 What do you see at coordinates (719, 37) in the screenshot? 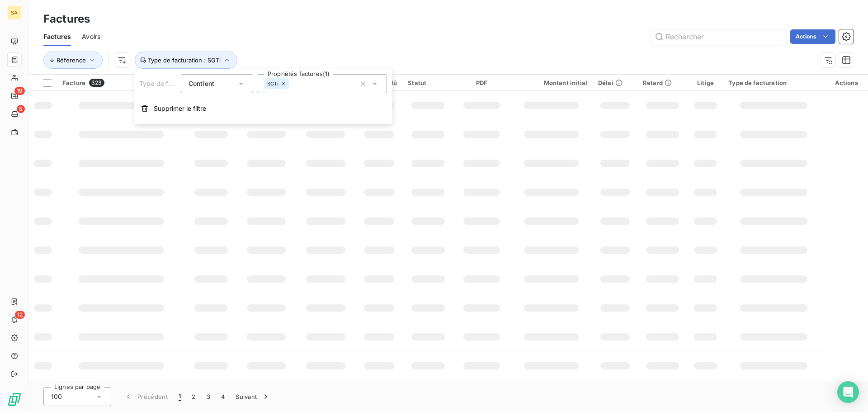
I see `input: Rechercher` at bounding box center [719, 37].